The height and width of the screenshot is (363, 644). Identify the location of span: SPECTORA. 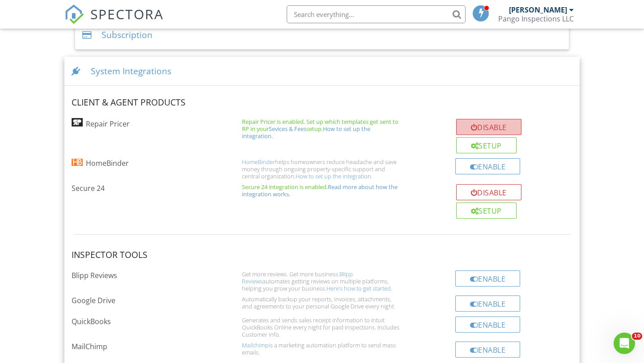
(127, 14).